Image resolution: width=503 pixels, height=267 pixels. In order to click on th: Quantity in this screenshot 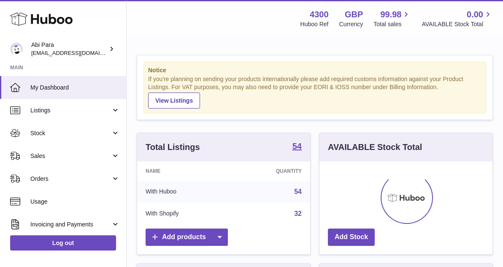, I will do `click(270, 171)`.